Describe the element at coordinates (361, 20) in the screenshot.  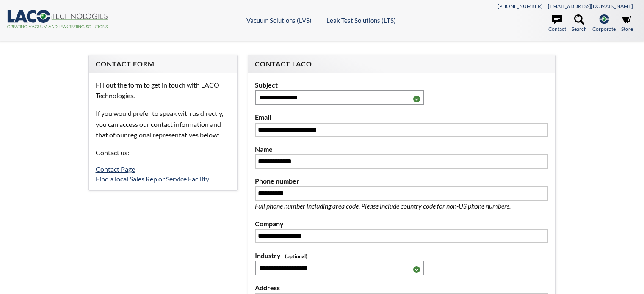
I see `a: Leak Test Solutions (LTS)` at that location.